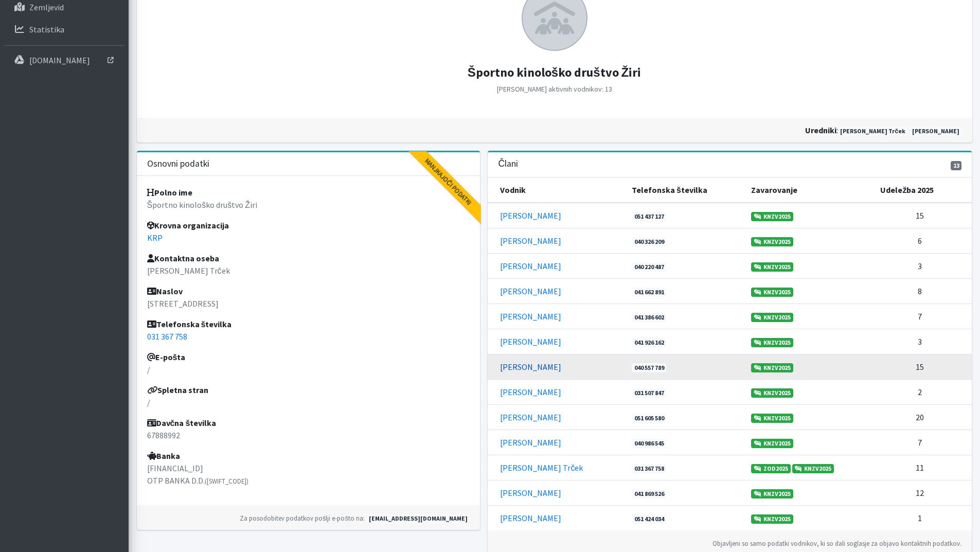 The width and height of the screenshot is (980, 552). Describe the element at coordinates (155, 237) in the screenshot. I see `a: KRP` at that location.